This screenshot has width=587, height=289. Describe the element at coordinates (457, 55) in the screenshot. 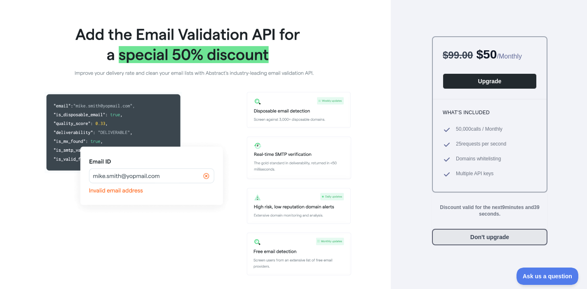

I see `span: $ 99.00` at that location.